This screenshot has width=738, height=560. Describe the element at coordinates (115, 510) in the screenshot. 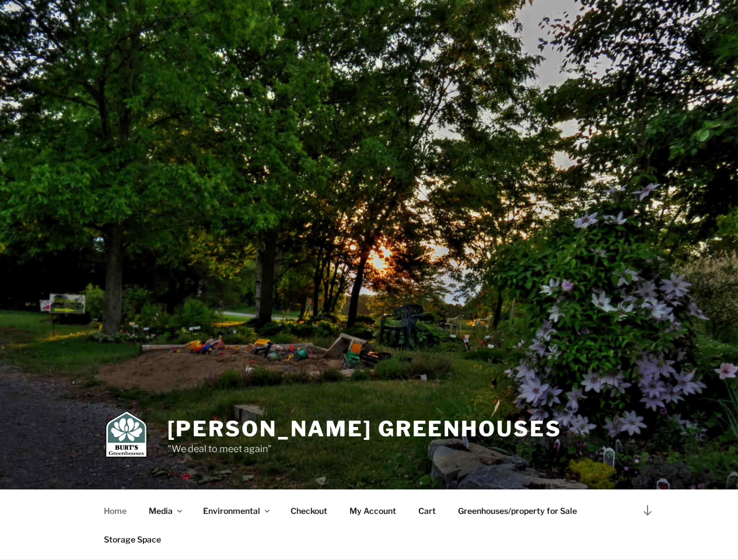

I see `a: Home` at that location.